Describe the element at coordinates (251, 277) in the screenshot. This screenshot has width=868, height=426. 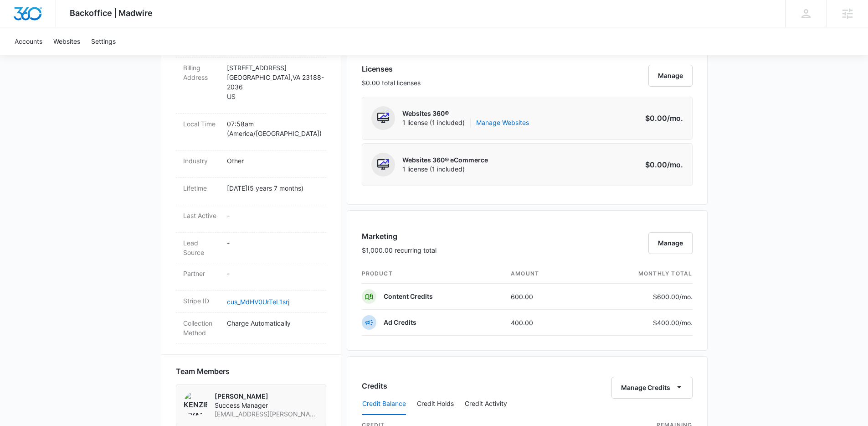
I see `div: Partner-` at that location.